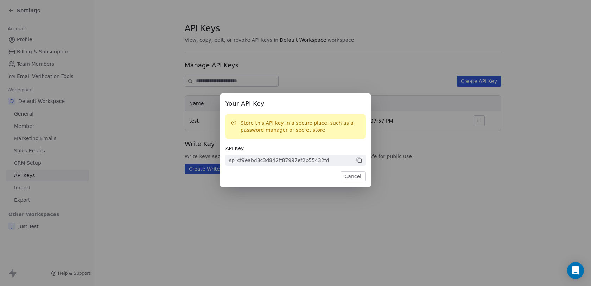  I want to click on div: sp_cf9eabd8c3d842ff87997ef2b55432fd, so click(279, 160).